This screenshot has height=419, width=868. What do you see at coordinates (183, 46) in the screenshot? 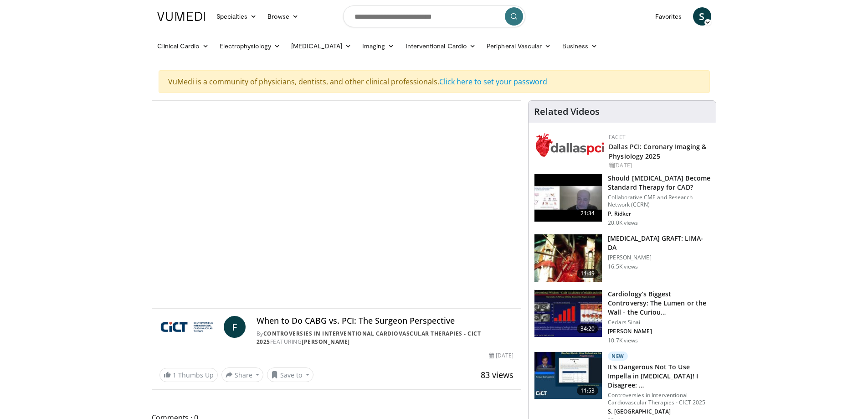
I see `a: Clinical Cardio` at bounding box center [183, 46].